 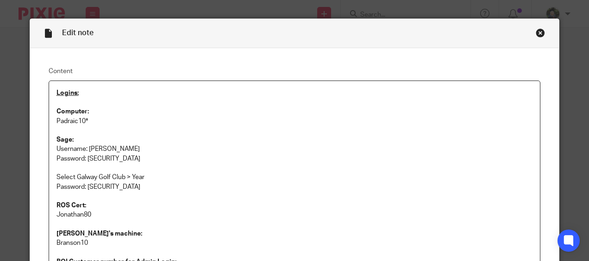 What do you see at coordinates (65, 140) in the screenshot?
I see `strong: Sage:` at bounding box center [65, 140].